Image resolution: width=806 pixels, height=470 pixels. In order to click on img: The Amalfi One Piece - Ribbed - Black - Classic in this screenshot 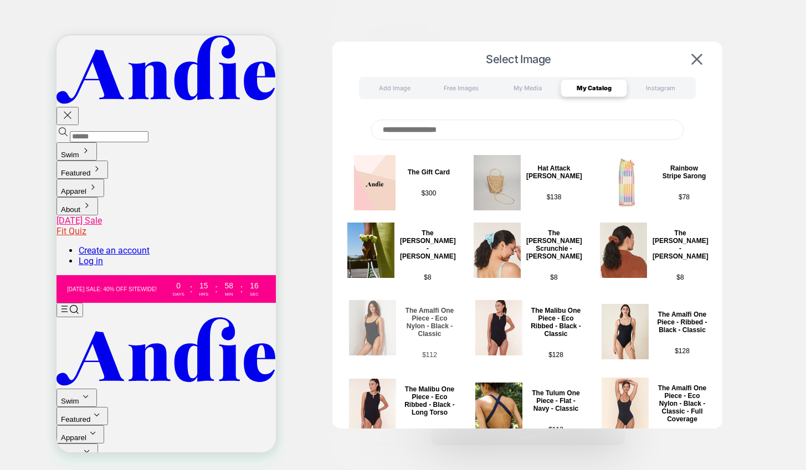, I will do `click(625, 332)`.